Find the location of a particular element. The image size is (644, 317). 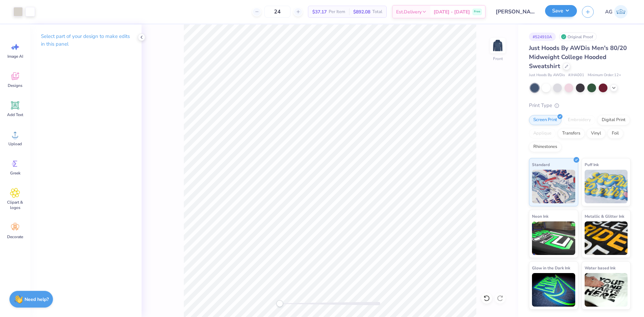

span: Water based Ink is located at coordinates (600, 268).